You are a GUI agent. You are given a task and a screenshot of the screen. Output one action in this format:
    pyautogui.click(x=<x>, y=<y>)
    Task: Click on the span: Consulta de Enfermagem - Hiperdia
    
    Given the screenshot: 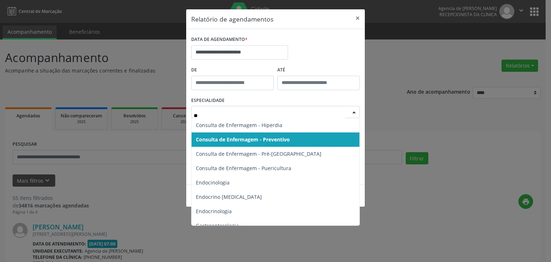 What is the action you would take?
    pyautogui.click(x=239, y=125)
    